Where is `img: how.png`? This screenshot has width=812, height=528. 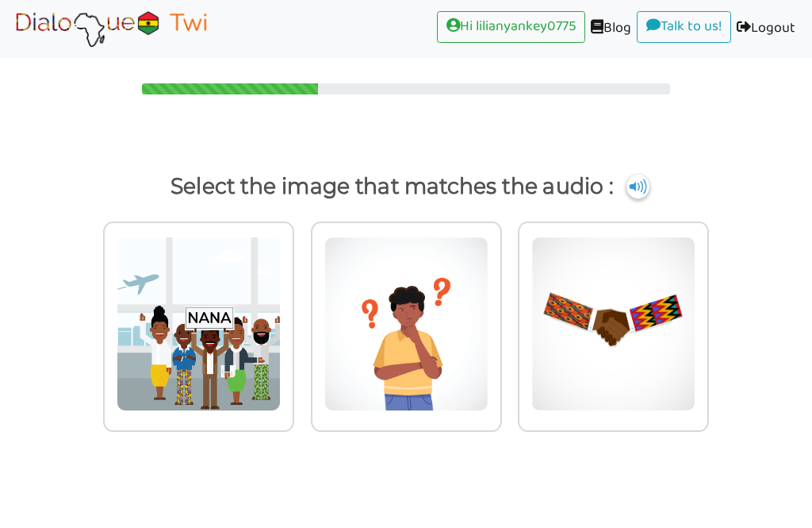 img: how.png is located at coordinates (406, 324).